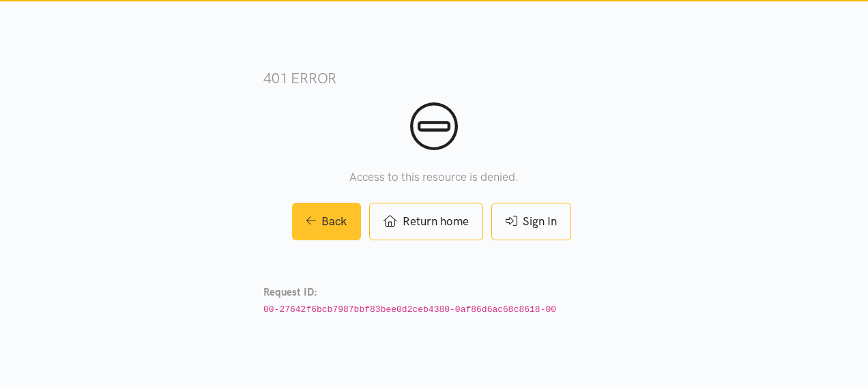 This screenshot has width=868, height=385. Describe the element at coordinates (410, 310) in the screenshot. I see `code: 00-27642f6bcb7987bbf83bee0d2ceb4380-0af86d6ac68c8618-00` at that location.